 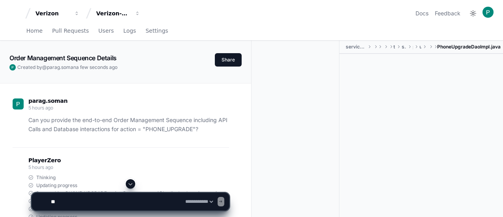 What do you see at coordinates (34, 31) in the screenshot?
I see `a: Home` at bounding box center [34, 31].